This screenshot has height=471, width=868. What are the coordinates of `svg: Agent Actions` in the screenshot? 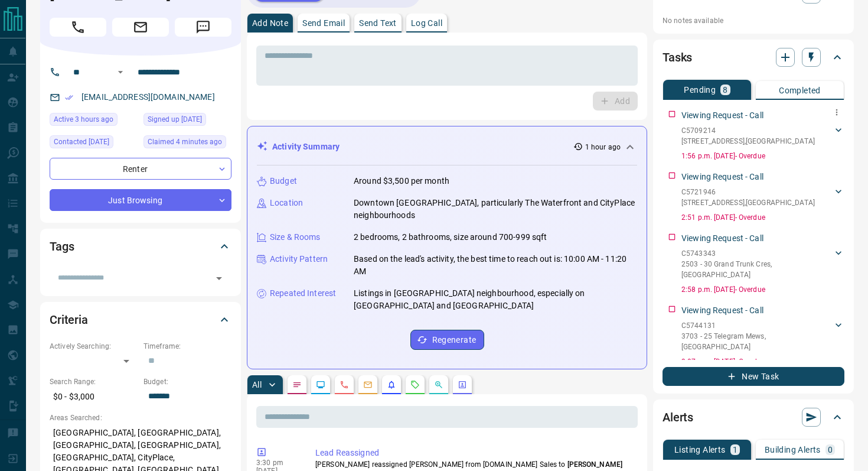 It's located at (462, 384).